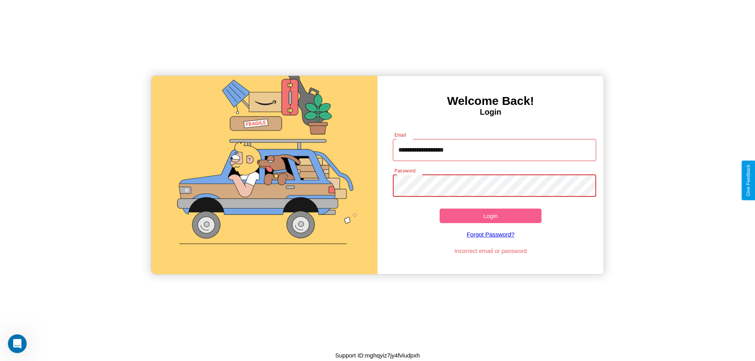 The height and width of the screenshot is (361, 755). I want to click on div: Give Feedback, so click(748, 180).